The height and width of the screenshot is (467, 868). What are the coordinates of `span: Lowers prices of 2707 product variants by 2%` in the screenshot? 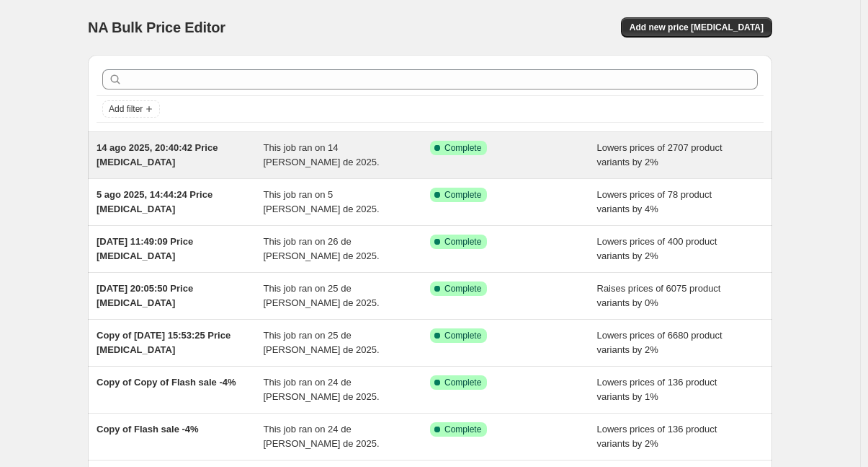 It's located at (660, 154).